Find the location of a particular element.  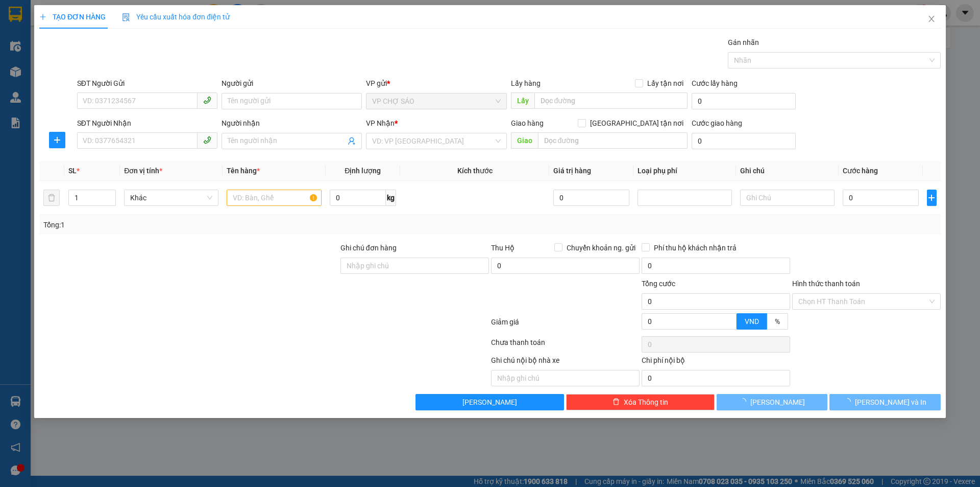

span: Lấy is located at coordinates (523, 101).